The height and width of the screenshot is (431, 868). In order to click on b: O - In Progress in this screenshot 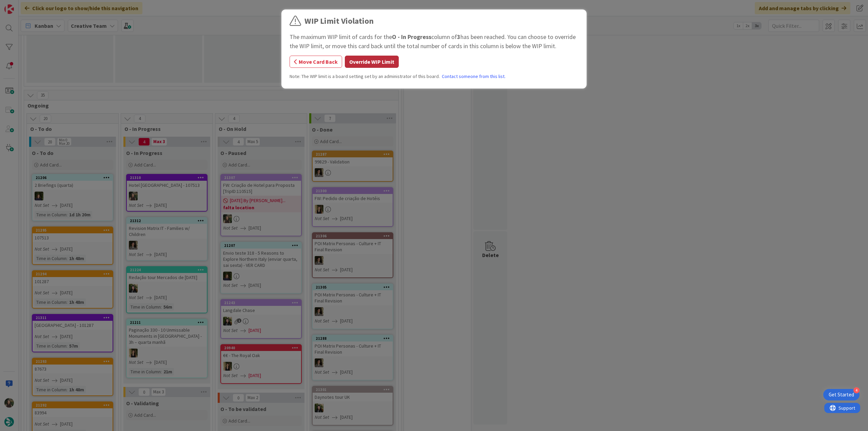, I will do `click(412, 37)`.